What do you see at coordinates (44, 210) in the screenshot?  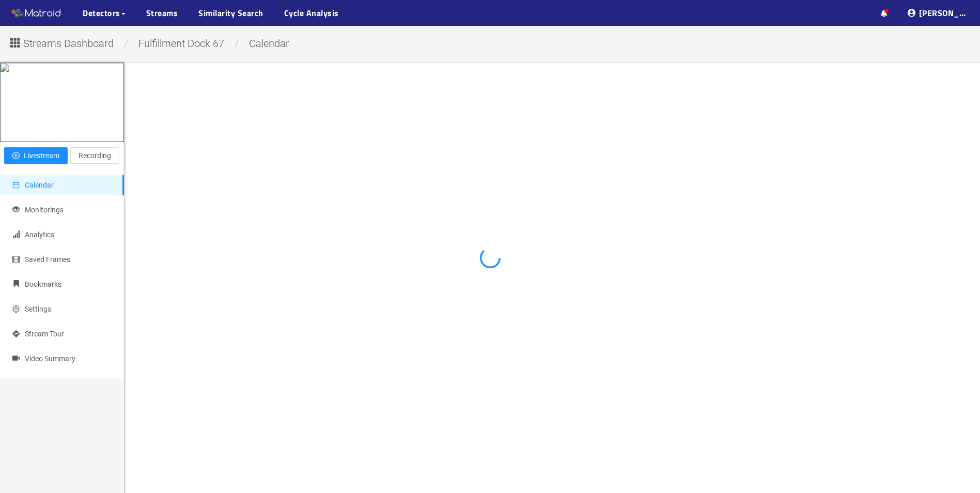 I see `span: Monitorings` at bounding box center [44, 210].